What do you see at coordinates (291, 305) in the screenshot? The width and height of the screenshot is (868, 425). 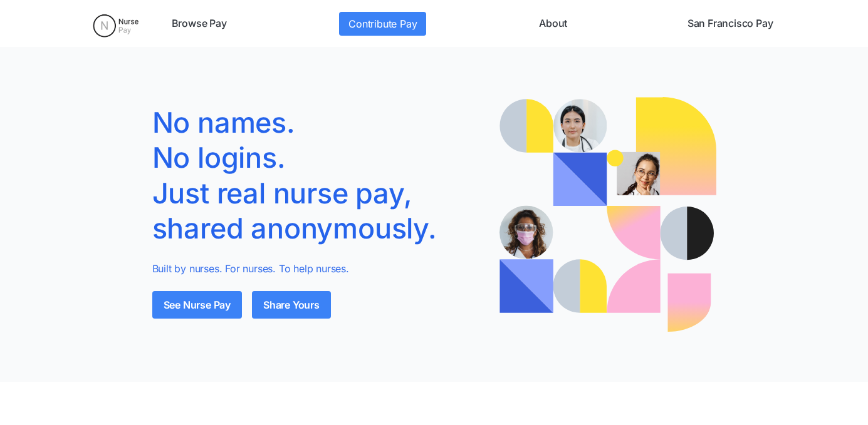 I see `a: Share Yours` at bounding box center [291, 305].